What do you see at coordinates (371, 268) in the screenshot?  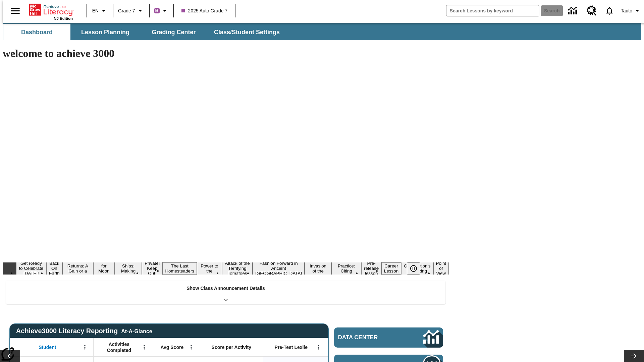 I see `button: Slide 13 Pre-release lesson` at bounding box center [371, 268].